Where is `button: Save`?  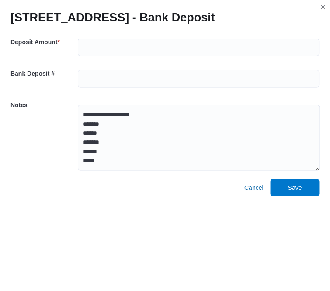 button: Save is located at coordinates (295, 188).